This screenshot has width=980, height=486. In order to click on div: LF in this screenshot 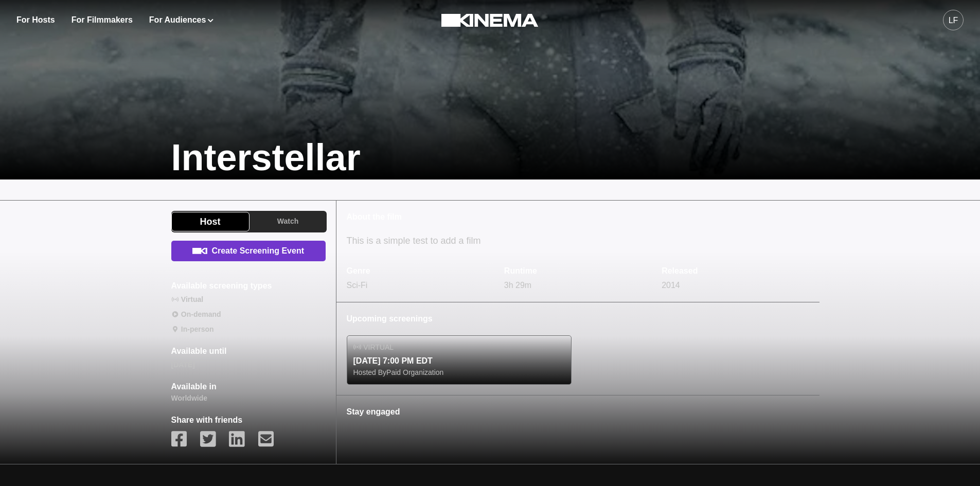, I will do `click(953, 20)`.